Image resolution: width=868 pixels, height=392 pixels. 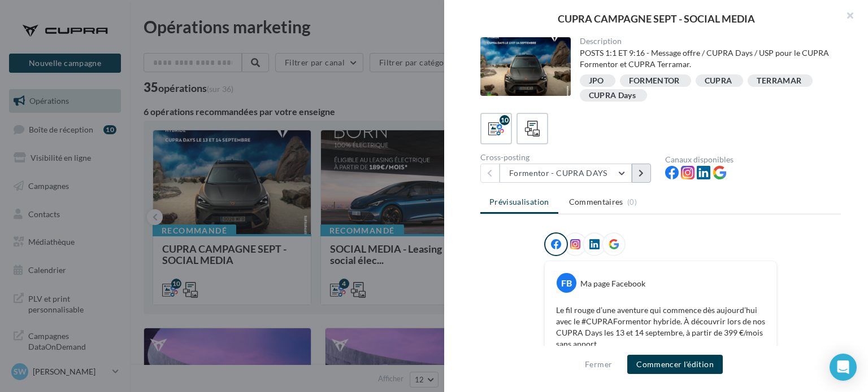 I want to click on div: Ma page Facebook, so click(x=612, y=284).